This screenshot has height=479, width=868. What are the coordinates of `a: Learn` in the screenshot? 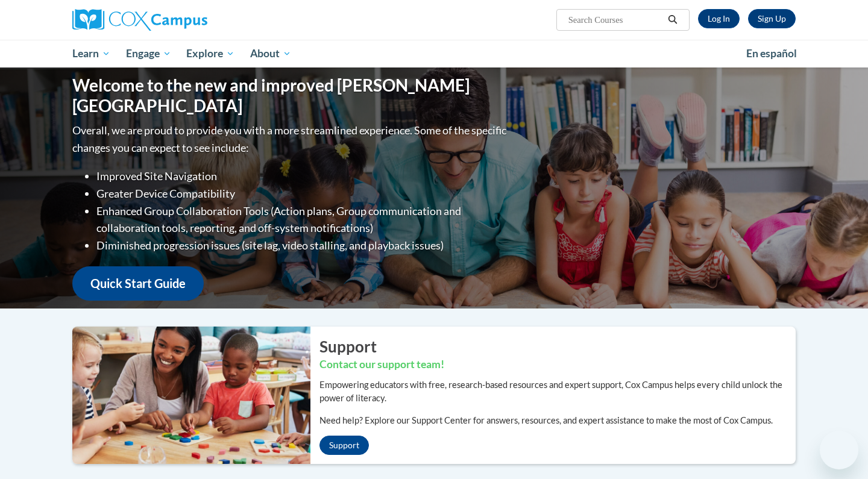 It's located at (91, 54).